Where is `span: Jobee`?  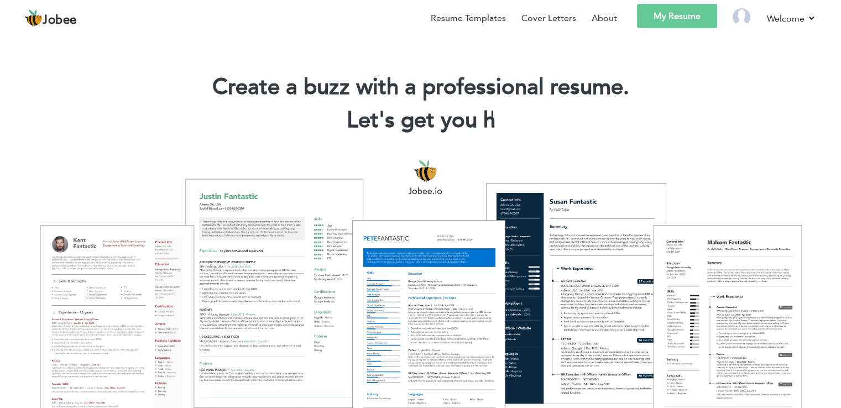 span: Jobee is located at coordinates (60, 20).